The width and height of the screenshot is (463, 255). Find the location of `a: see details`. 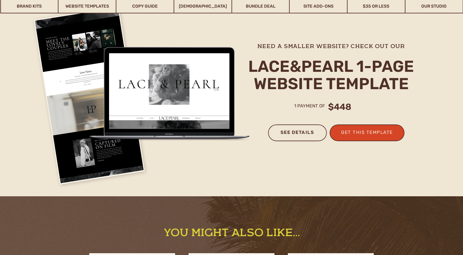

a: see details is located at coordinates (297, 135).